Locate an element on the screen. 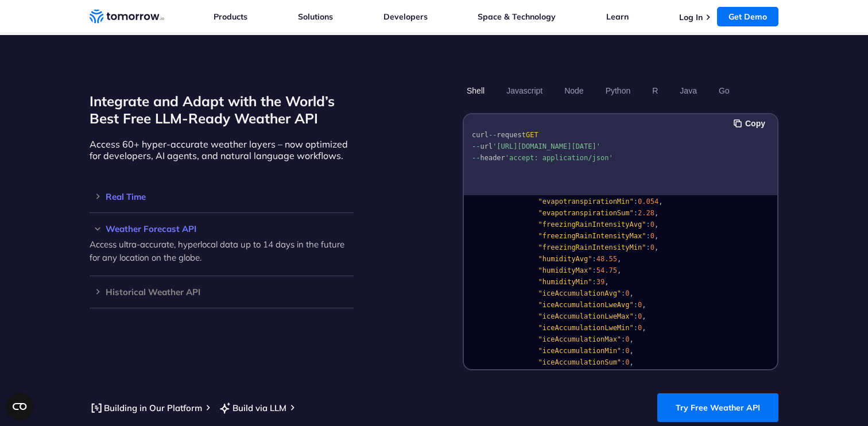 This screenshot has width=868, height=426. button: Java is located at coordinates (688, 90).